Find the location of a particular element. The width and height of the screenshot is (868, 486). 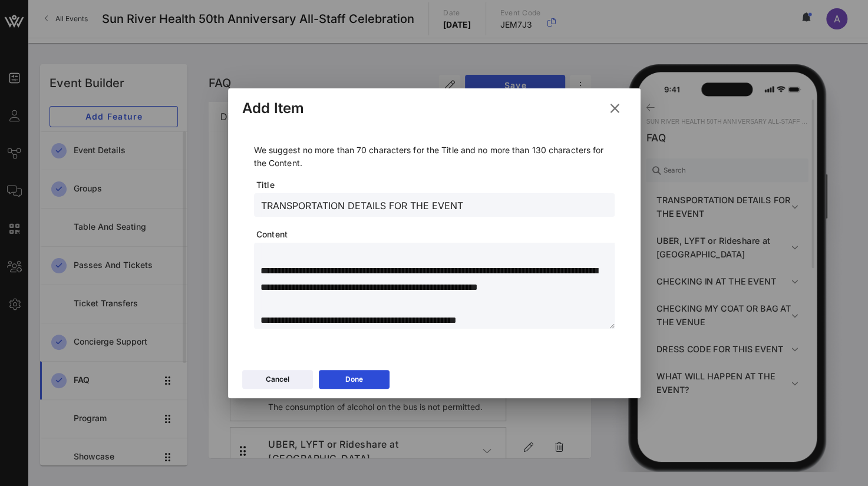

button: Cancel is located at coordinates (278, 379).